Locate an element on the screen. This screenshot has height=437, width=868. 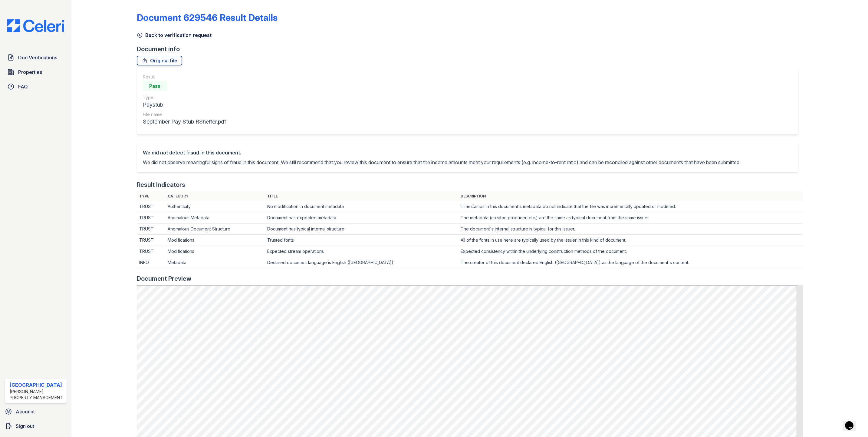
th: Category is located at coordinates (215, 196).